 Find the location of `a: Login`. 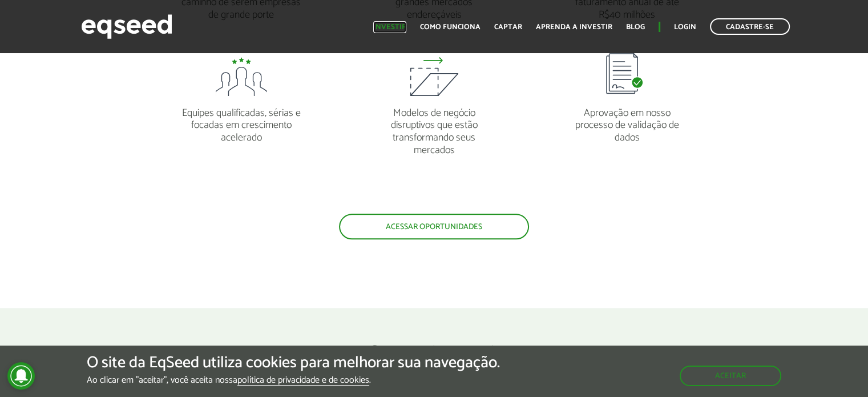

a: Login is located at coordinates (685, 27).